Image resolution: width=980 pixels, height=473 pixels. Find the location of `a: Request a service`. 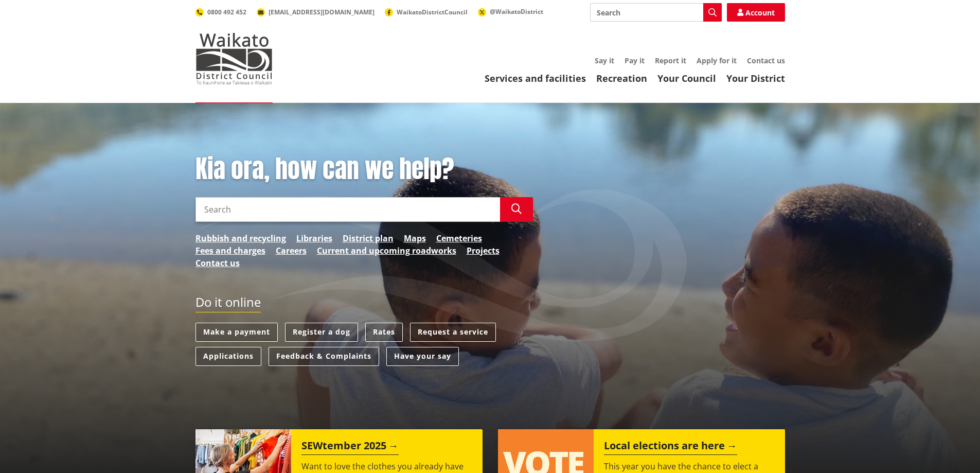

a: Request a service is located at coordinates (452, 332).